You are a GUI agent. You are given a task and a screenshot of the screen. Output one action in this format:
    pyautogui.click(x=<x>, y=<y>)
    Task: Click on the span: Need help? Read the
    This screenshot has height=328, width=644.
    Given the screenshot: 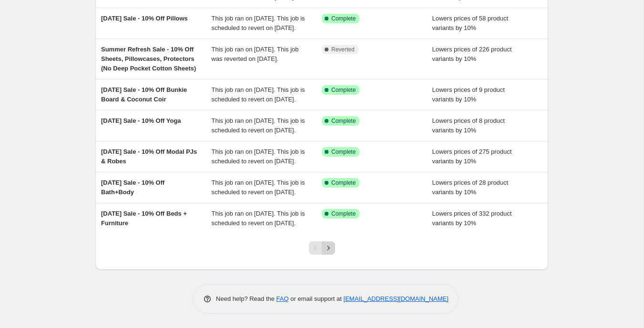 What is the action you would take?
    pyautogui.click(x=246, y=298)
    